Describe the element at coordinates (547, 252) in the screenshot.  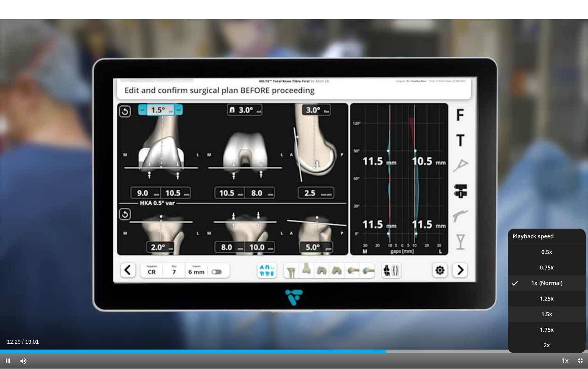
I see `span: 0.5x` at that location.